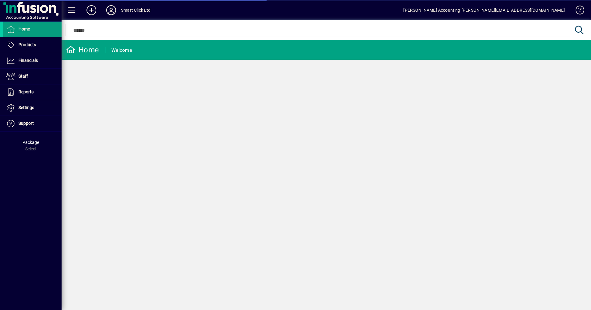 The height and width of the screenshot is (310, 591). Describe the element at coordinates (28, 60) in the screenshot. I see `span: Financials` at that location.